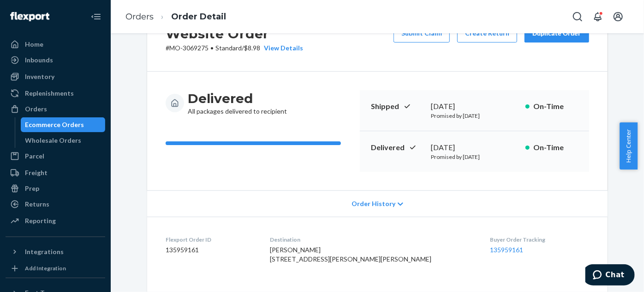  I want to click on span: Chat, so click(30, 11).